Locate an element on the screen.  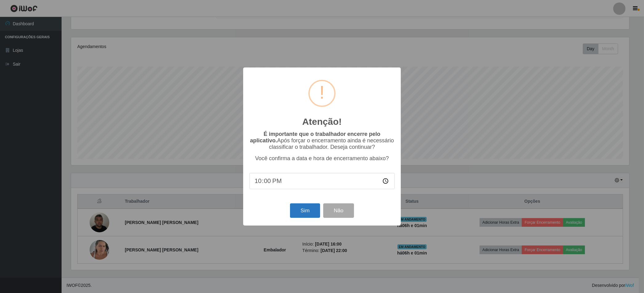
button: Não is located at coordinates (339, 210).